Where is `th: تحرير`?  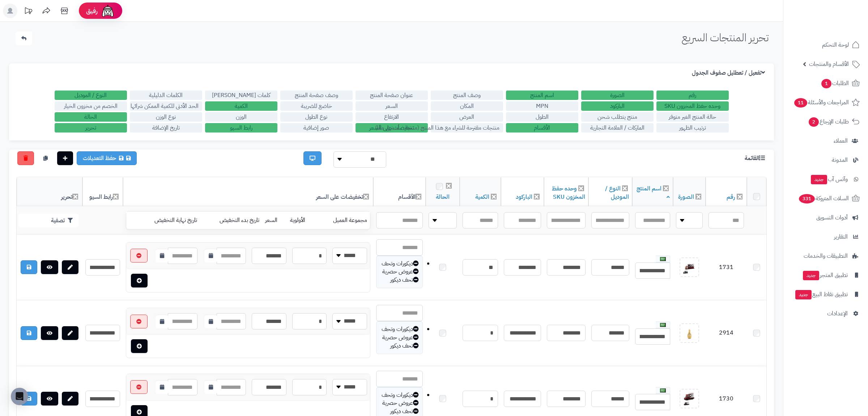
th: تحرير is located at coordinates (50, 192).